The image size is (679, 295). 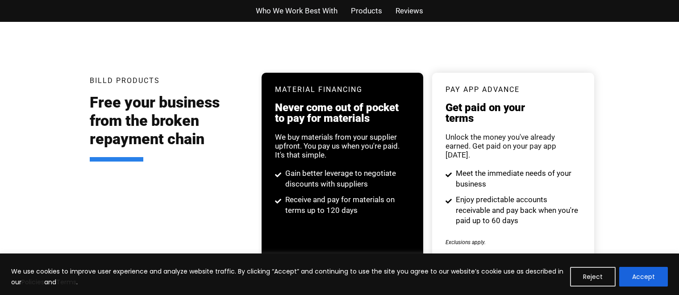 I want to click on span: Gain better leverage to negotiate discounts with suppliers, so click(x=346, y=179).